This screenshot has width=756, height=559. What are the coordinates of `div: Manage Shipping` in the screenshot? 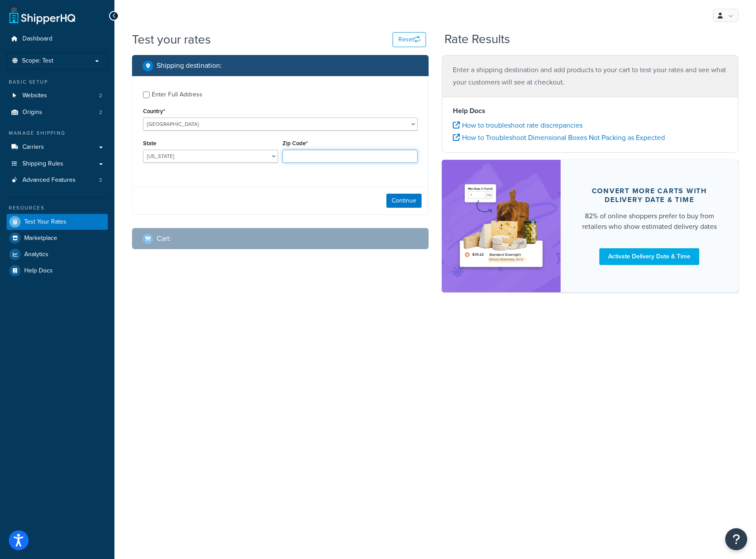 It's located at (57, 133).